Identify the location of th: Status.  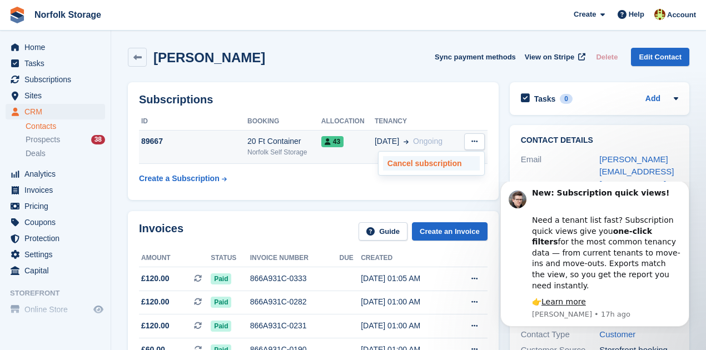
(230, 258).